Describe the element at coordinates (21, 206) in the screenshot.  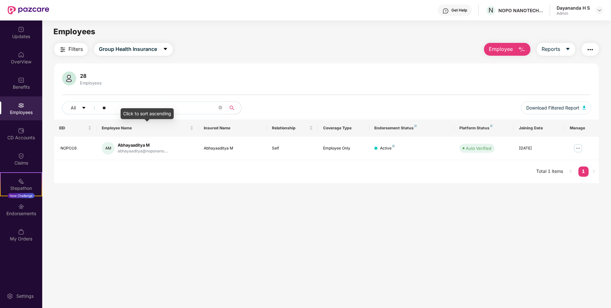
I see `img: svg+xml;base64,PHN2ZyBpZD0iRW5kb3JzZW1lbnRzIiB4bWxucz0iaHR0cDovL3d3dy53My5vcmcvMjAwMC9zdmciIHdpZH...` at that location.